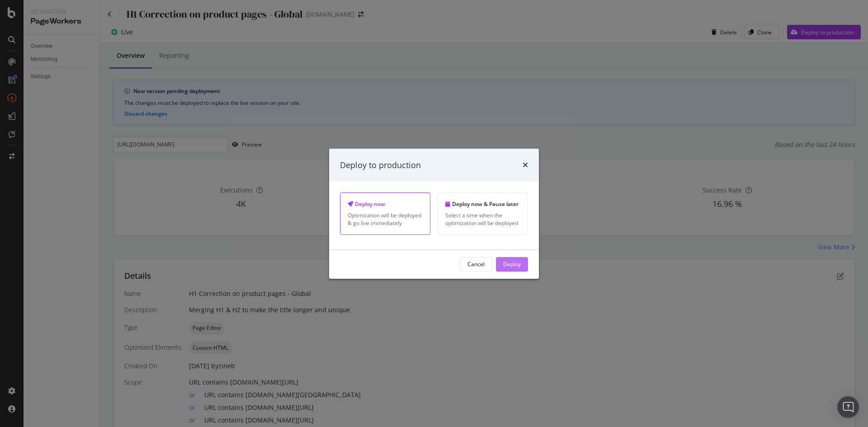  What do you see at coordinates (482, 204) in the screenshot?
I see `div: Deploy now & Pause later` at bounding box center [482, 204].